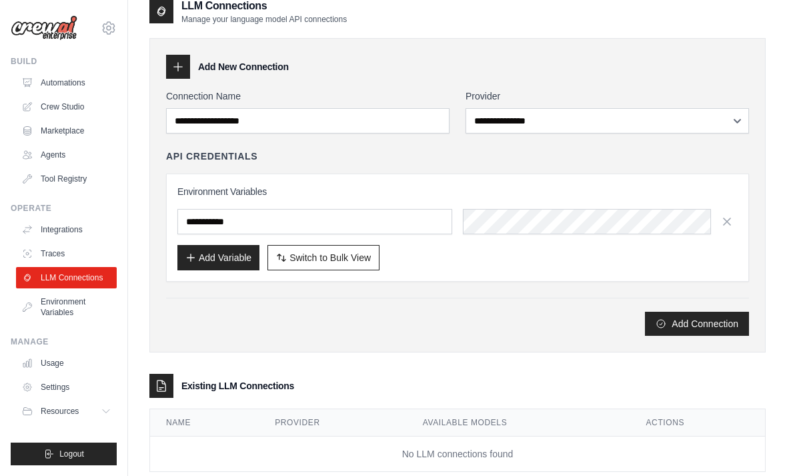 The width and height of the screenshot is (787, 476). Describe the element at coordinates (71, 454) in the screenshot. I see `span: Logout` at that location.